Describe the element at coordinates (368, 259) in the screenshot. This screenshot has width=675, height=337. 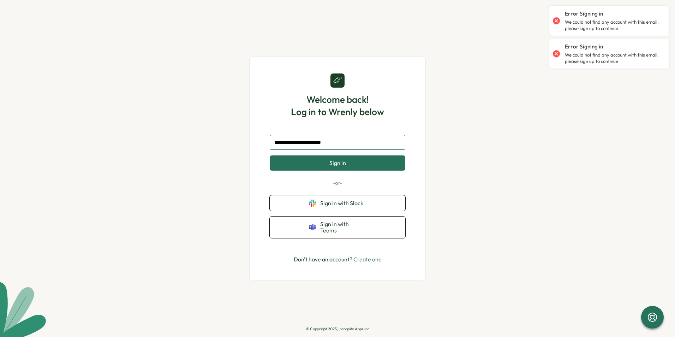
I see `a: Create one` at that location.